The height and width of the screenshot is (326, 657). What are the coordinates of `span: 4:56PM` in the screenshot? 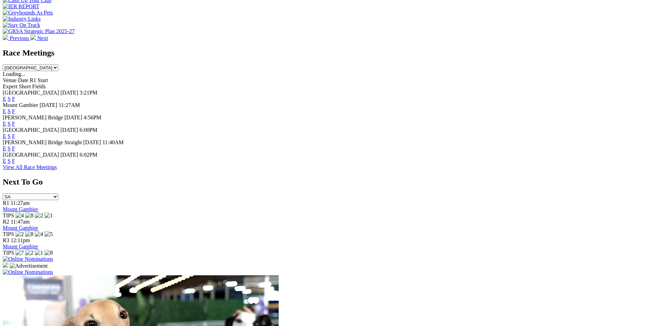 It's located at (92, 117).